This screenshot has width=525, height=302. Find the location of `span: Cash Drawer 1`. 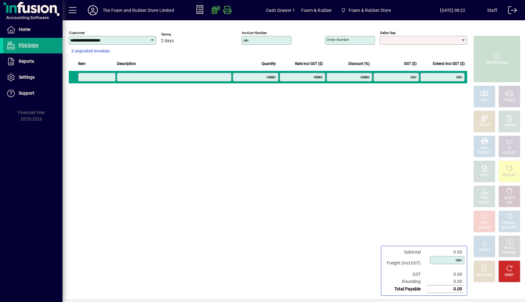

span: Cash Drawer 1 is located at coordinates (280, 10).